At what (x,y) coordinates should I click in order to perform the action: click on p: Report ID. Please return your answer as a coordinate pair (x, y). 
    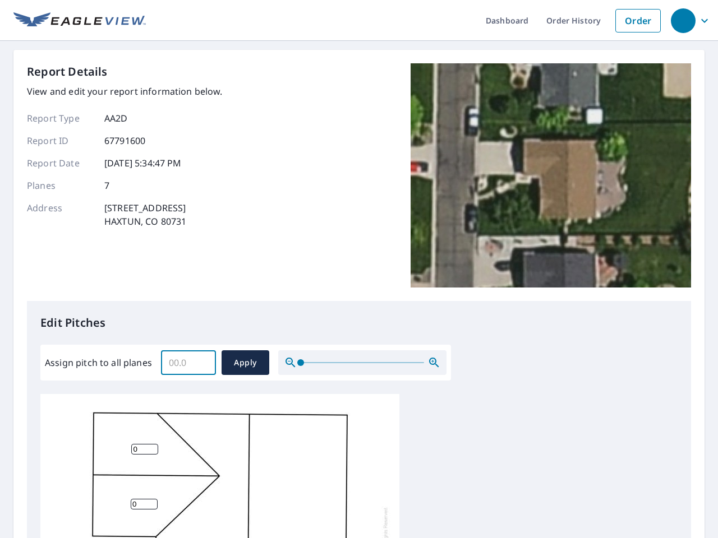
    Looking at the image, I should click on (61, 141).